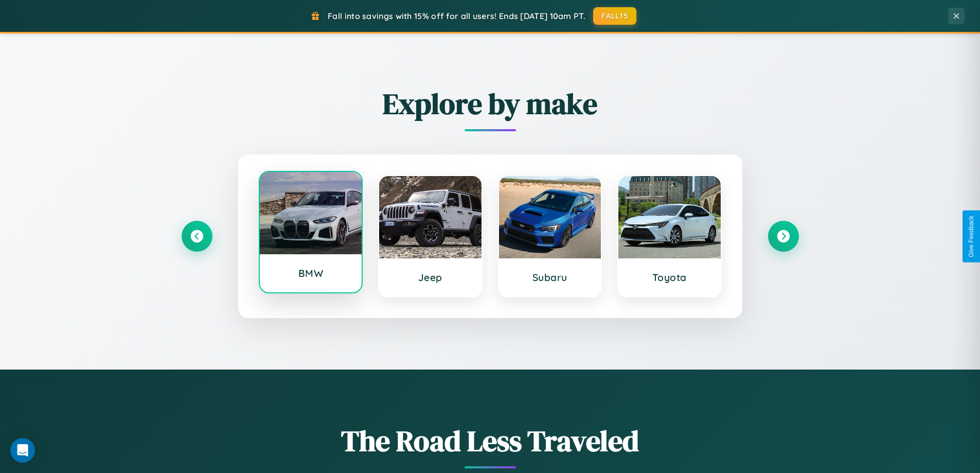 The width and height of the screenshot is (980, 473). Describe the element at coordinates (311, 273) in the screenshot. I see `h3: BMW` at that location.